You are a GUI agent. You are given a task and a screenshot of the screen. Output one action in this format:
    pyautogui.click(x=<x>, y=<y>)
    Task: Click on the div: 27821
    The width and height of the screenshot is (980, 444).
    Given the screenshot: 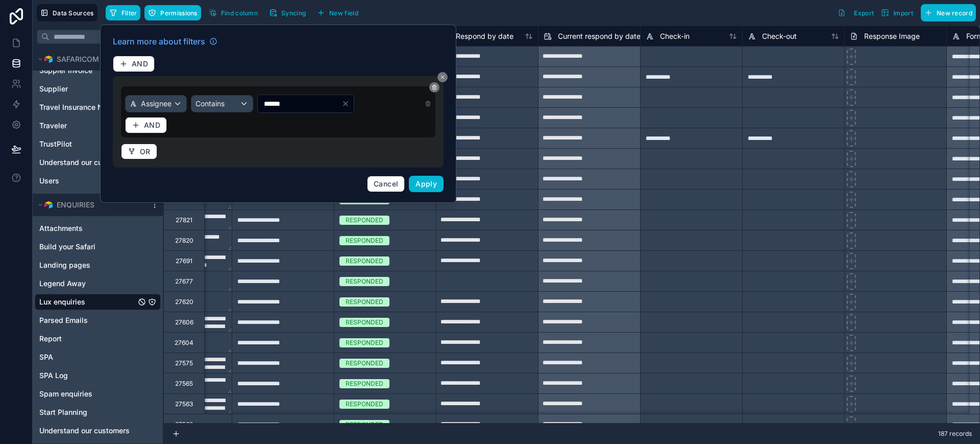 What is the action you would take?
    pyautogui.click(x=184, y=220)
    